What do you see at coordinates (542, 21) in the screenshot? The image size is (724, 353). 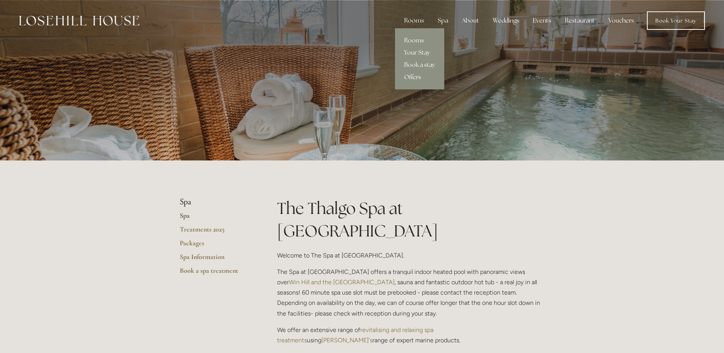 I see `div: Events` at bounding box center [542, 21].